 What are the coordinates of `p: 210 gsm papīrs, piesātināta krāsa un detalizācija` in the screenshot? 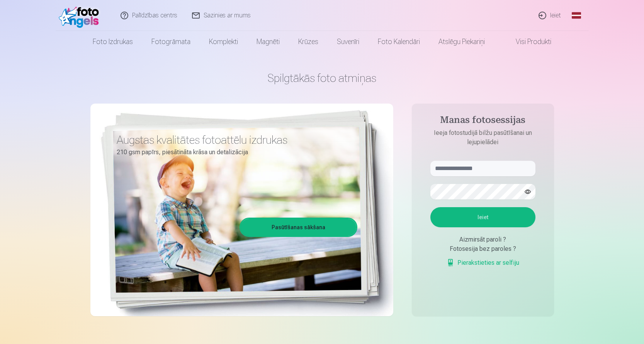 It's located at (234, 152).